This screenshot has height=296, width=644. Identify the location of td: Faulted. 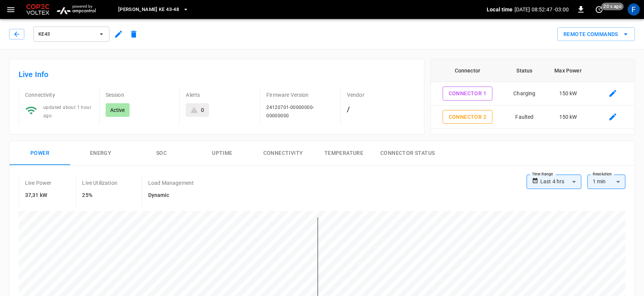
(524, 117).